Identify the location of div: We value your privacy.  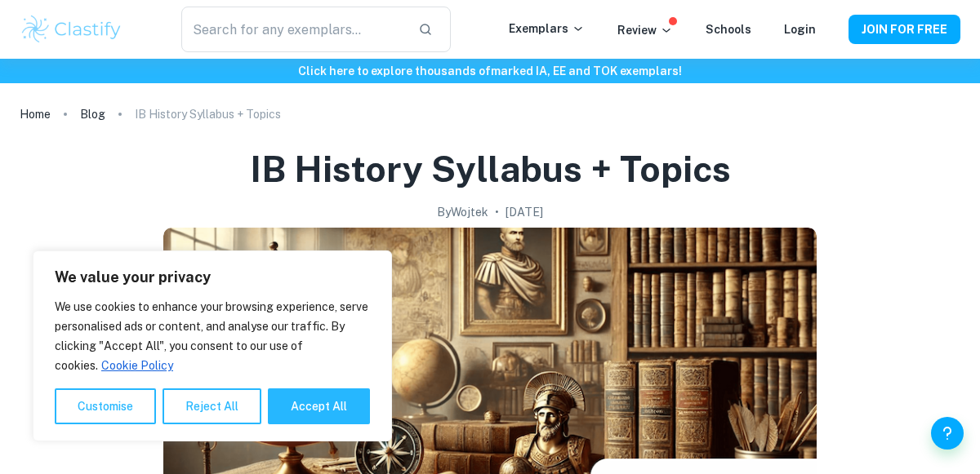
(212, 346).